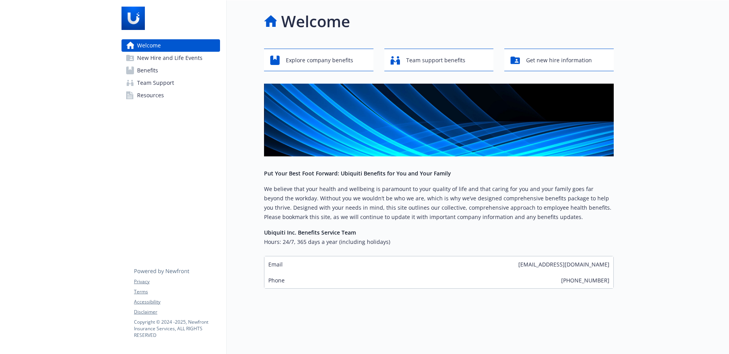 This screenshot has height=354, width=729. What do you see at coordinates (439, 242) in the screenshot?
I see `h6: Hours: 24/7, 365 days a year (including holidays)​` at bounding box center [439, 242].